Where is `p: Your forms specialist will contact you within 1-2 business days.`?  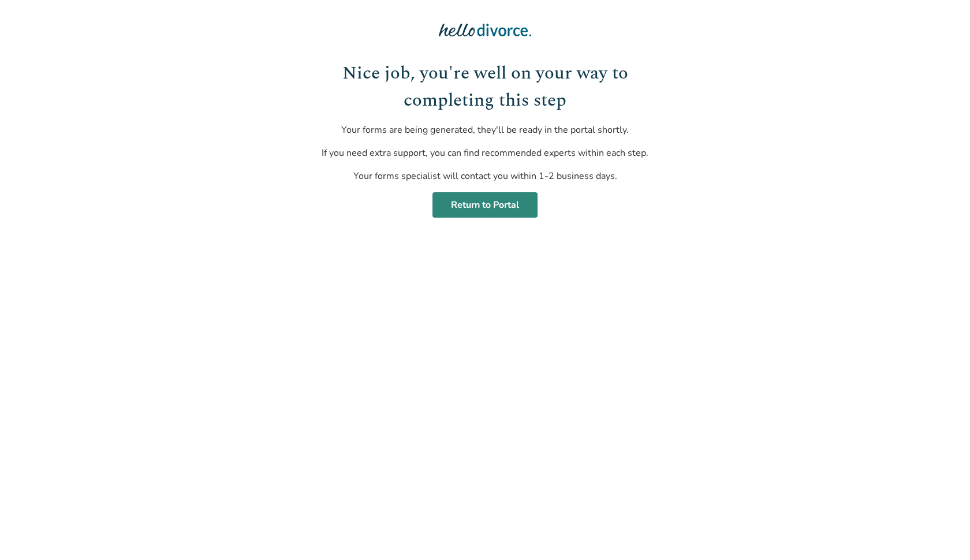
p: Your forms specialist will contact you within 1-2 business days. is located at coordinates (485, 176).